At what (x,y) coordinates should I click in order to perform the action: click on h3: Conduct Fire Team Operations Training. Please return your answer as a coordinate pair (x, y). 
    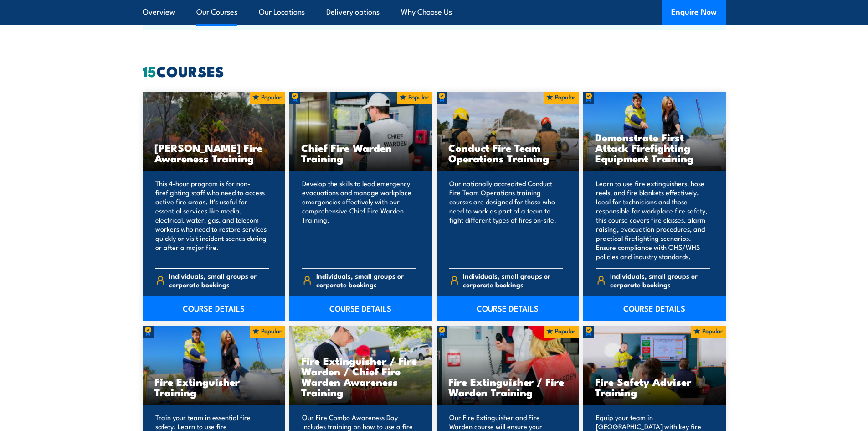
    Looking at the image, I should click on (508, 153).